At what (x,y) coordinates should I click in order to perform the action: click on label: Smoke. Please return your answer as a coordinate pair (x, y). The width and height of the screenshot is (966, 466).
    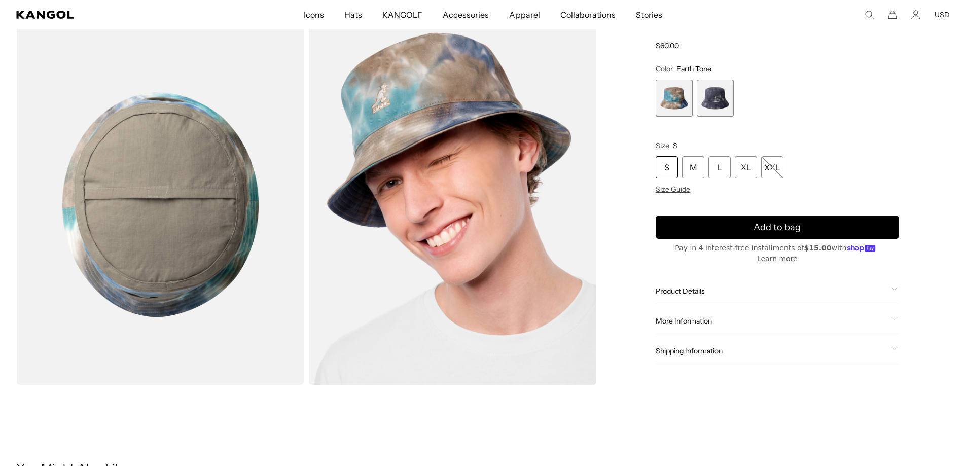
    Looking at the image, I should click on (715, 98).